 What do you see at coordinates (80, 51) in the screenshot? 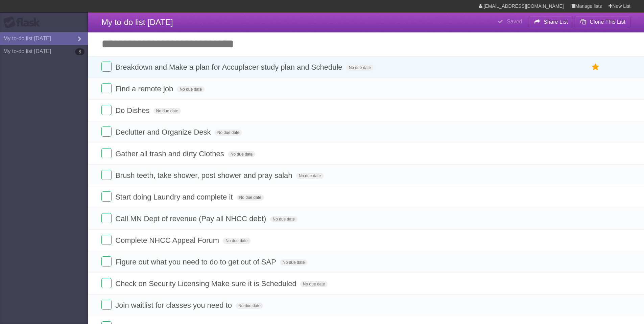
I see `b: 8` at bounding box center [80, 51].